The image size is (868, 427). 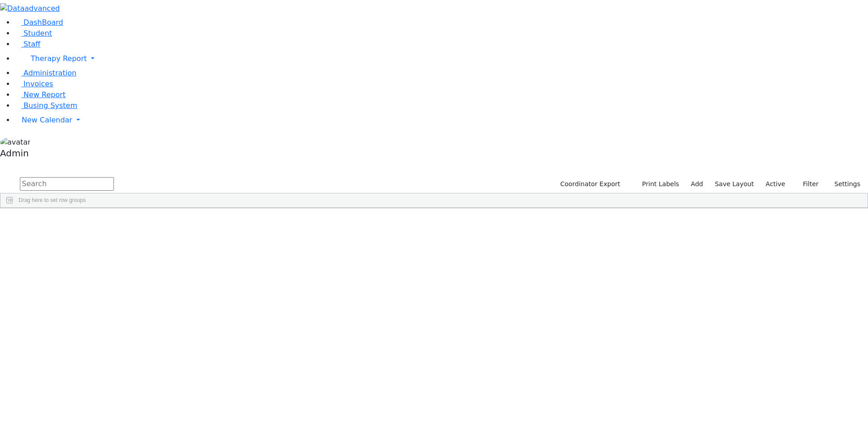 What do you see at coordinates (43, 22) in the screenshot?
I see `span: DashBoard` at bounding box center [43, 22].